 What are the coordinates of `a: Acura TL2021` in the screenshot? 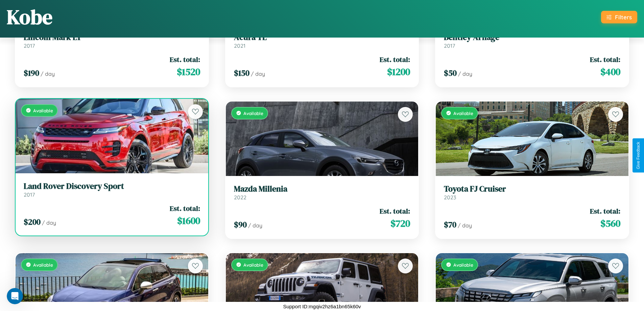 It's located at (322, 40).